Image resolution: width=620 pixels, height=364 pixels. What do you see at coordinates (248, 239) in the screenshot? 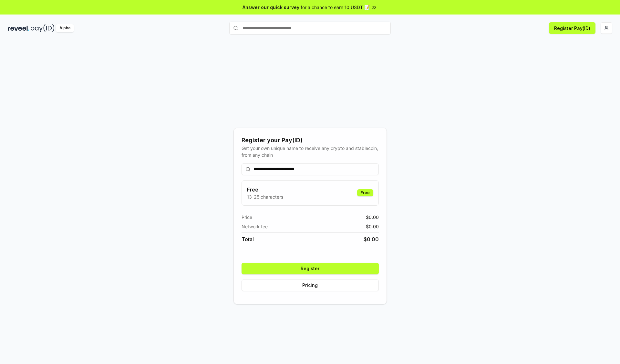
I see `span: Total` at bounding box center [248, 239].